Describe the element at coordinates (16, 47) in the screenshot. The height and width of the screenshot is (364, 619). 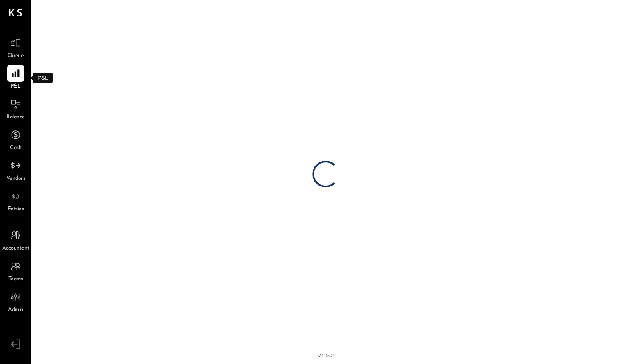
I see `a: Queue` at that location.